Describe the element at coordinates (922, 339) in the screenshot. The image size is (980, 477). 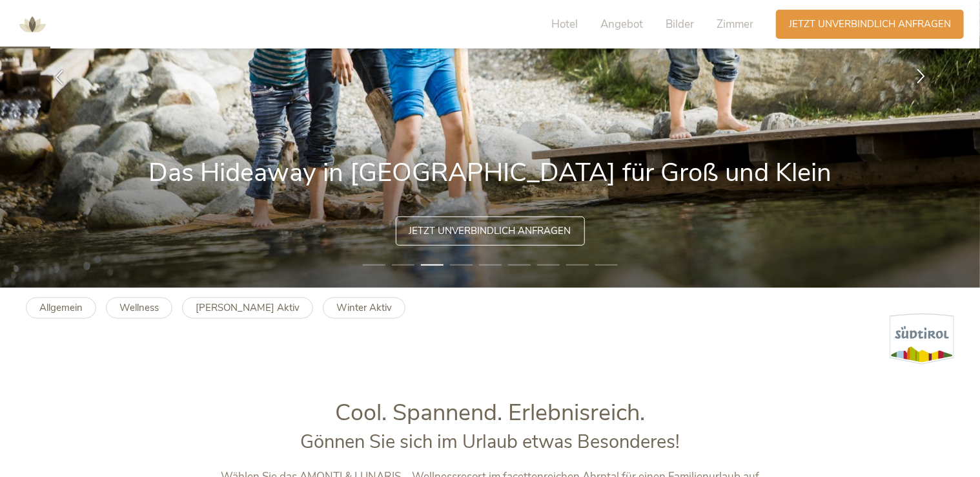
I see `img: Südtirol` at that location.